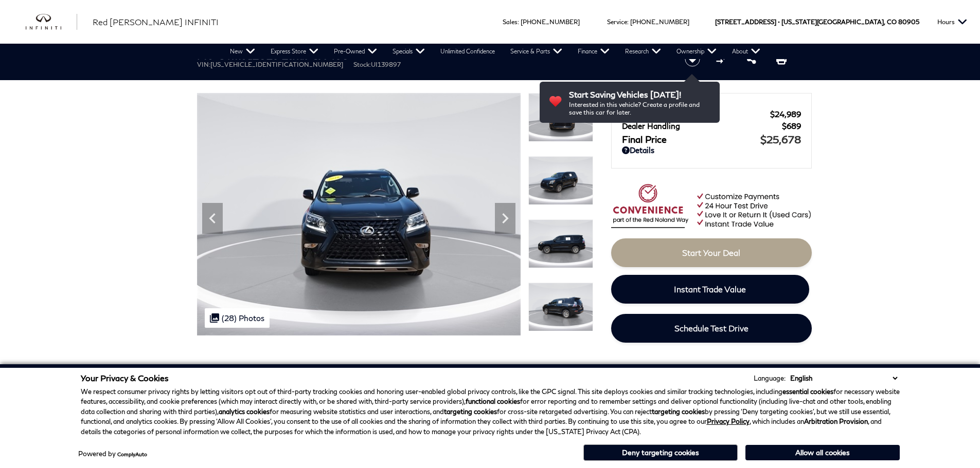 This screenshot has width=980, height=468. Describe the element at coordinates (691, 139) in the screenshot. I see `span: Final Price` at that location.